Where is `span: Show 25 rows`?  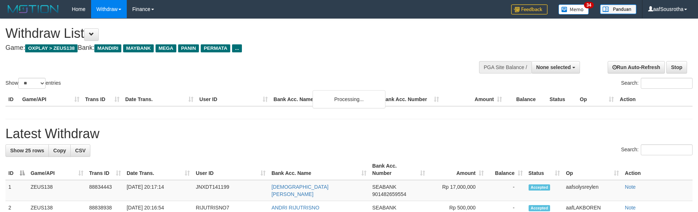
span: Show 25 rows is located at coordinates (27, 151).